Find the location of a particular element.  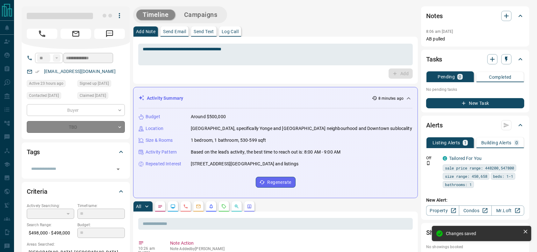

button: Regenerate is located at coordinates (275, 182).